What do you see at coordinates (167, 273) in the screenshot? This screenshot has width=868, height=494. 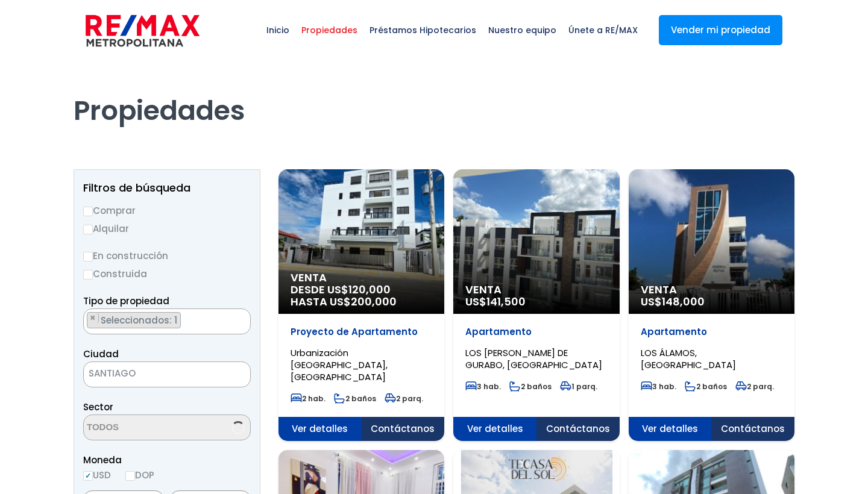 I see `label: Construida` at bounding box center [167, 273].